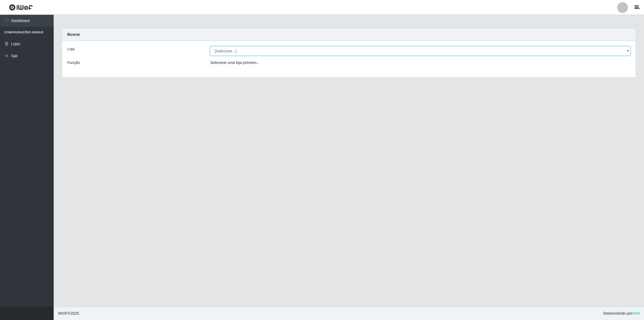 The width and height of the screenshot is (644, 320). I want to click on span: Desenvolvido por, so click(621, 313).